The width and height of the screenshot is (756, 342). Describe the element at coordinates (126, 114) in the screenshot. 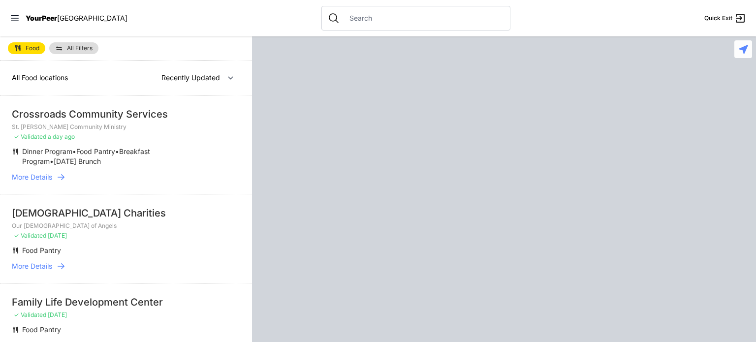

I see `div: Crossroads Community Services` at that location.